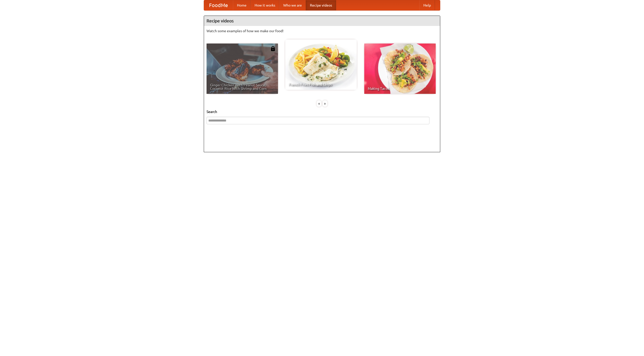 This screenshot has height=356, width=644. I want to click on a: FoodMe, so click(218, 5).